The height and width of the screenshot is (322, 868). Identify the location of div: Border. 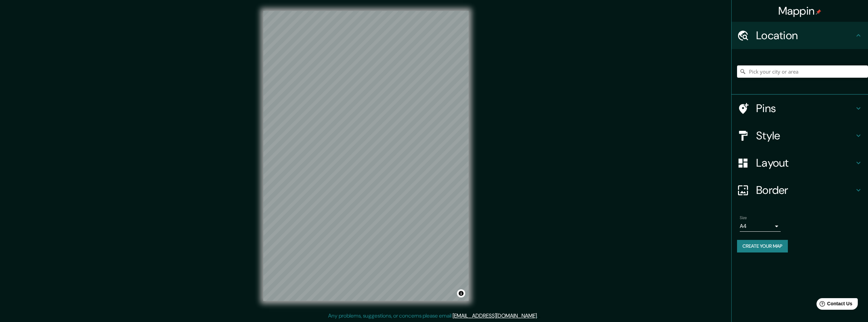
(800, 190).